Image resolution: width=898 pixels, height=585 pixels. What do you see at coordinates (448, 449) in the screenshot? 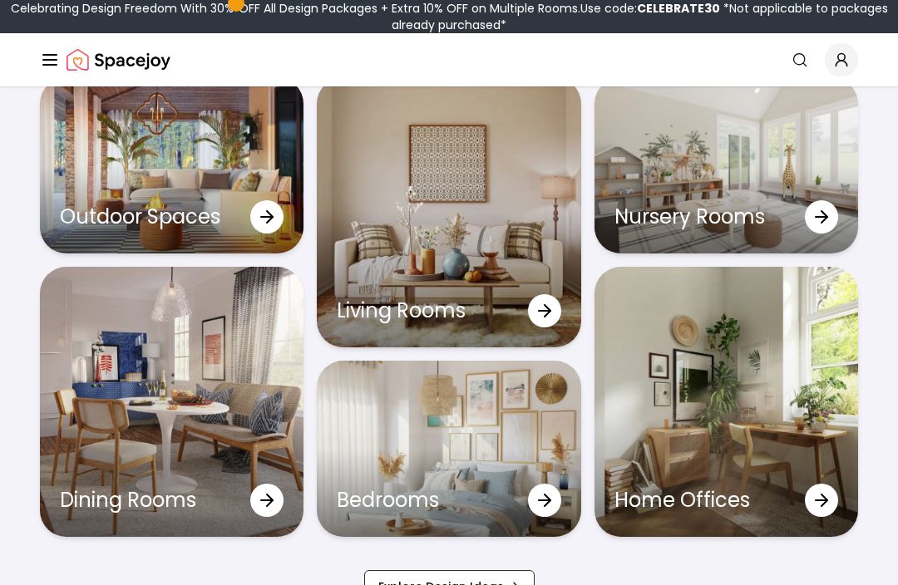
I see `a: BedroomsBedrooms` at bounding box center [448, 449].